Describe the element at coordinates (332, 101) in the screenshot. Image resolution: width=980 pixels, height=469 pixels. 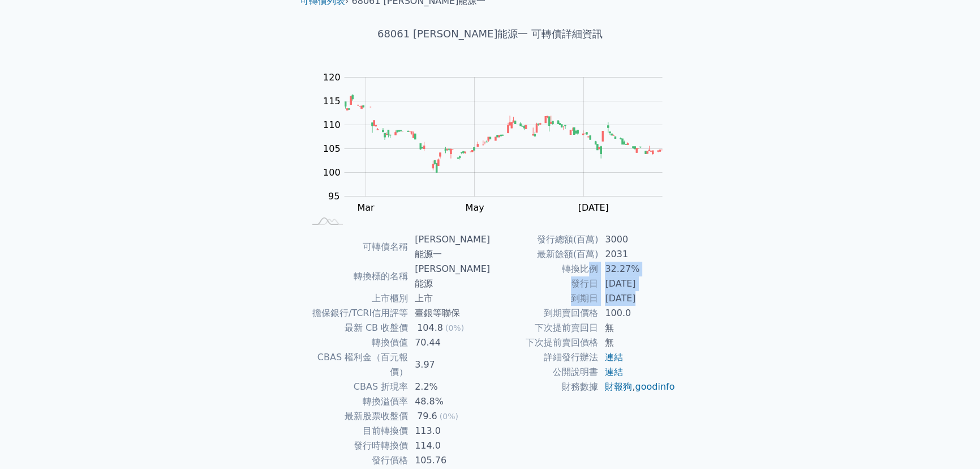
I see `tspan: 115` at that location.